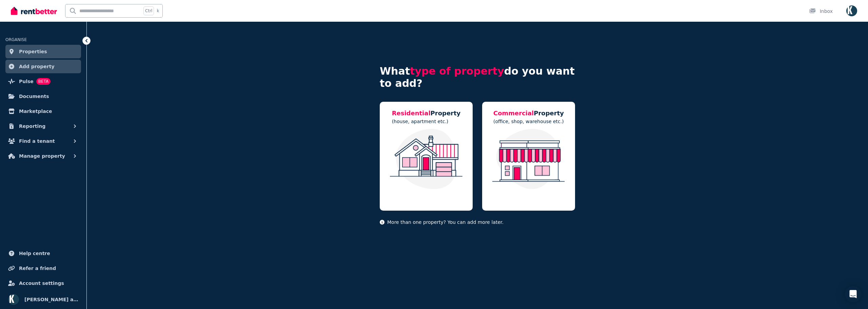 The width and height of the screenshot is (868, 309). I want to click on button: Find a tenant, so click(43, 141).